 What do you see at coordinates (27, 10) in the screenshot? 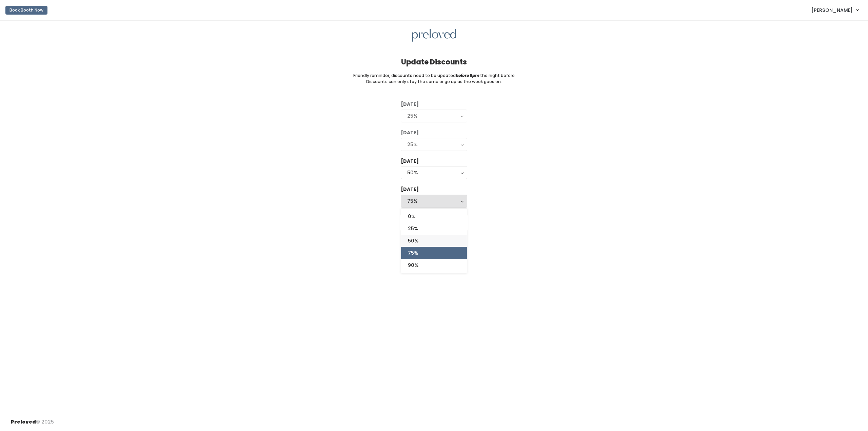
I see `a: Book Booth Now` at bounding box center [27, 10].